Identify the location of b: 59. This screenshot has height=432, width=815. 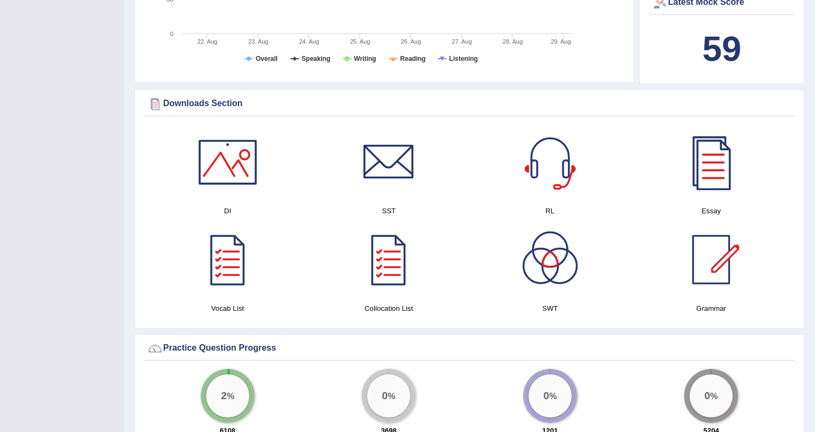
(722, 48).